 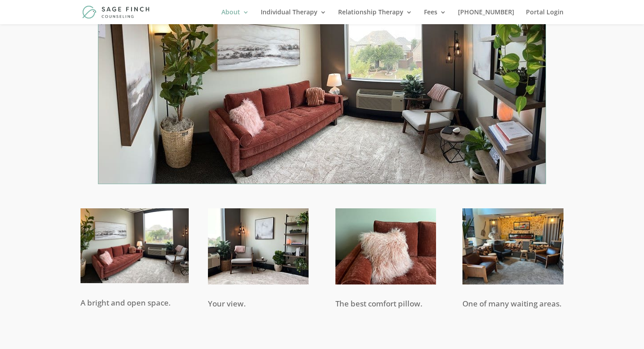 What do you see at coordinates (117, 12) in the screenshot?
I see `img: Sage Finch Counseling | LGBTQ+ Therapy in Plano` at bounding box center [117, 12].